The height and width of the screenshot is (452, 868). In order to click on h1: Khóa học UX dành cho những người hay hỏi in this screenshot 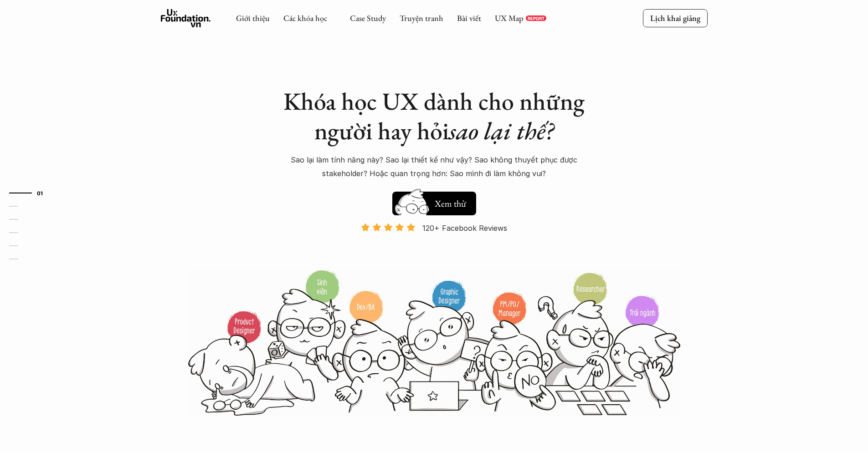, I will do `click(434, 116)`.